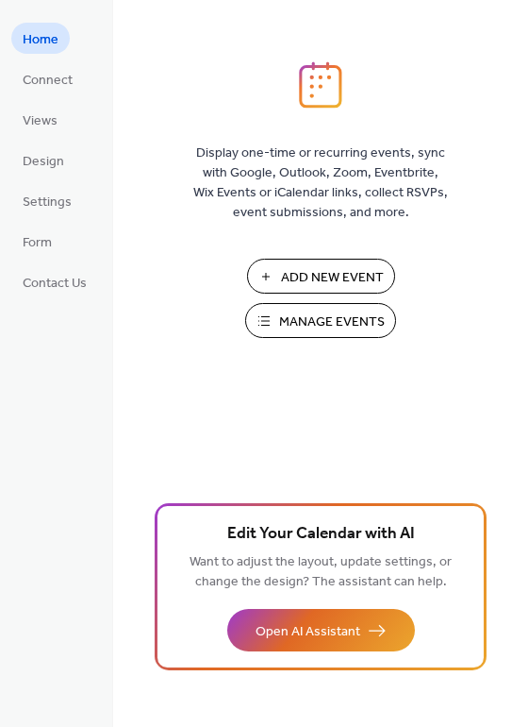 Image resolution: width=528 pixels, height=727 pixels. Describe the element at coordinates (43, 159) in the screenshot. I see `a: Design` at that location.